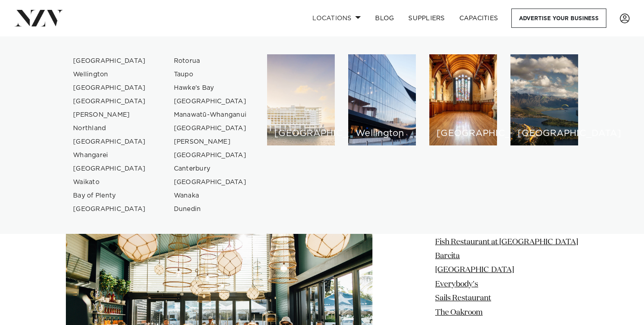 This screenshot has width=644, height=325. Describe the element at coordinates (210, 168) in the screenshot. I see `a: Canterbury` at that location.